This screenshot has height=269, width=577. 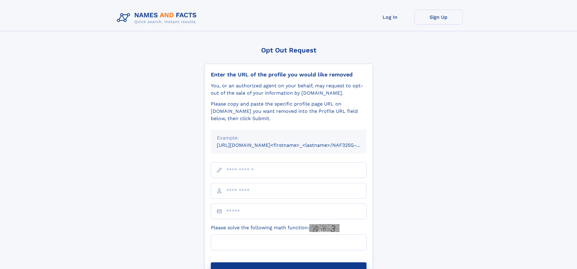 I want to click on div: You, or an authorized agent on your behalf, may request to opt-out of the sale of your informatio..., so click(x=289, y=89).